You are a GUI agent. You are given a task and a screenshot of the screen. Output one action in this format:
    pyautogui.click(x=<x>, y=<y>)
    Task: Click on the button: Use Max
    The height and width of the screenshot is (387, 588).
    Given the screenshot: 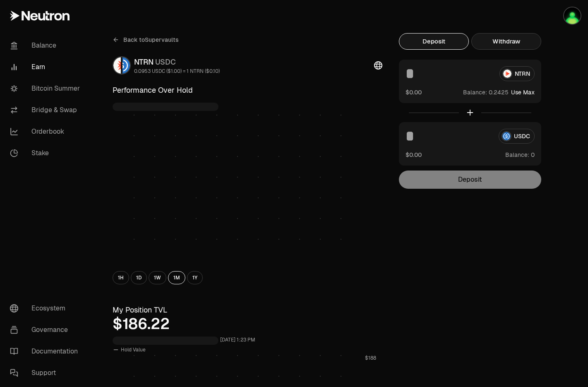 What is the action you would take?
    pyautogui.click(x=523, y=92)
    